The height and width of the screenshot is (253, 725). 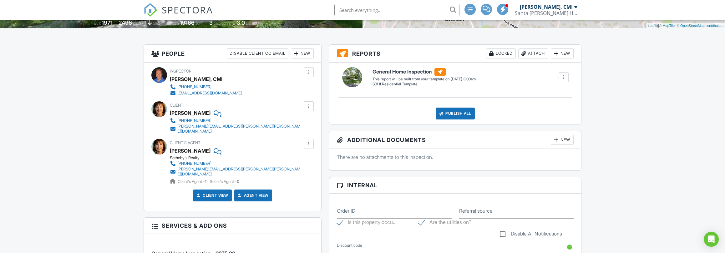 What do you see at coordinates (107, 23) in the screenshot?
I see `div: 1971` at bounding box center [107, 23].